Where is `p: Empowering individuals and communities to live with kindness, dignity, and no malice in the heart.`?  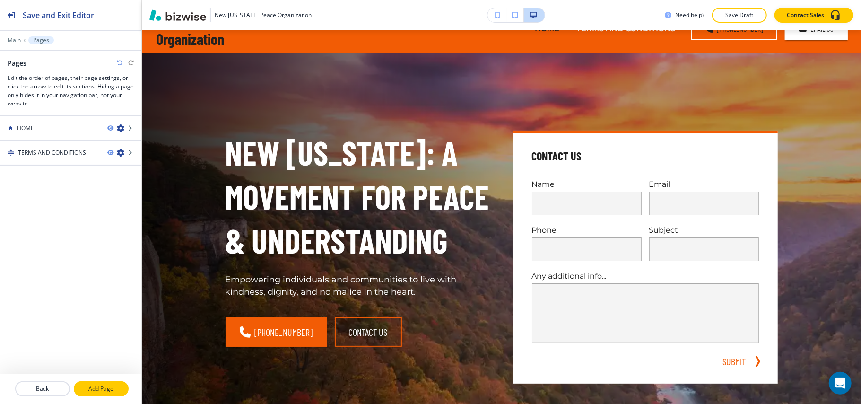
p: Empowering individuals and communities to live with kindness, dignity, and no malice in the heart. is located at coordinates (358, 286).